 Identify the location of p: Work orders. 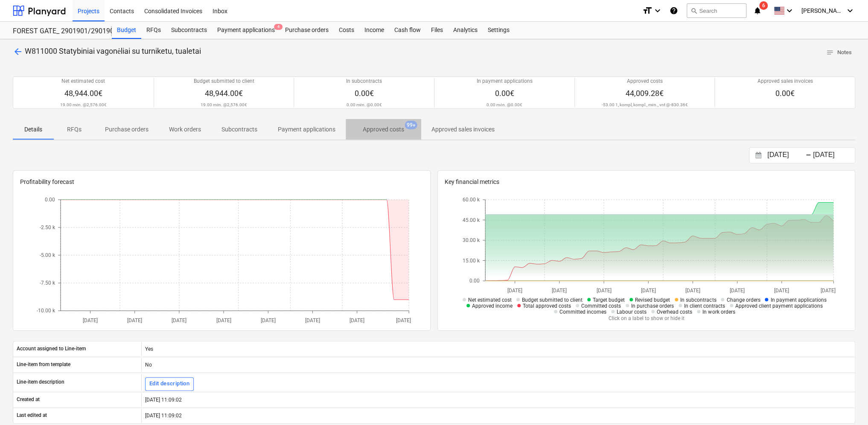
(185, 129).